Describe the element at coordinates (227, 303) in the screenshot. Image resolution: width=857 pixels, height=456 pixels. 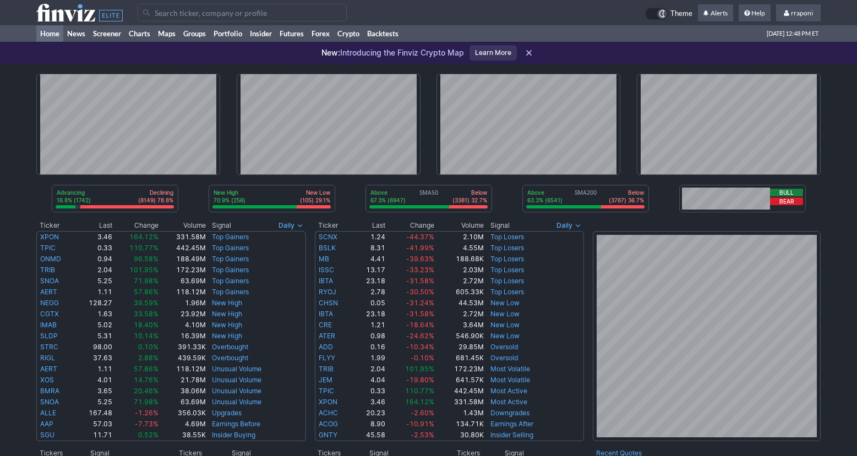
I see `a: New High` at that location.